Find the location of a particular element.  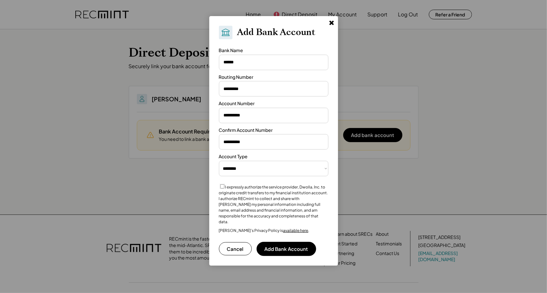

div: Confirm Account Number is located at coordinates (246, 130).